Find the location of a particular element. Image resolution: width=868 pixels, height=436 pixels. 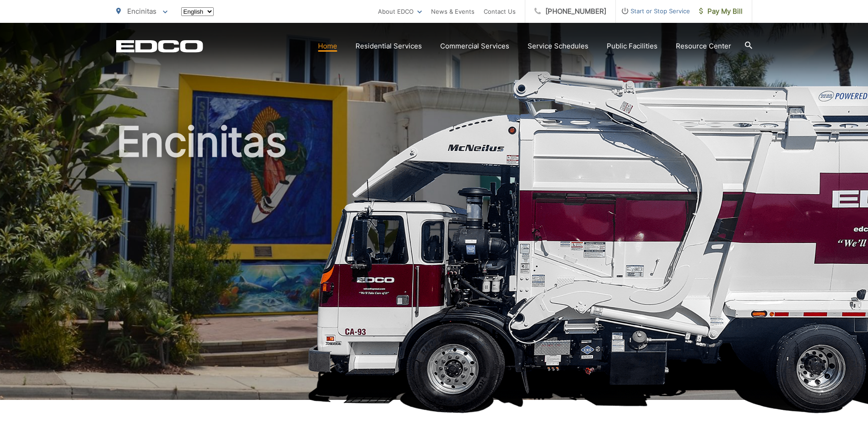

a: Commercial Services is located at coordinates (474, 46).